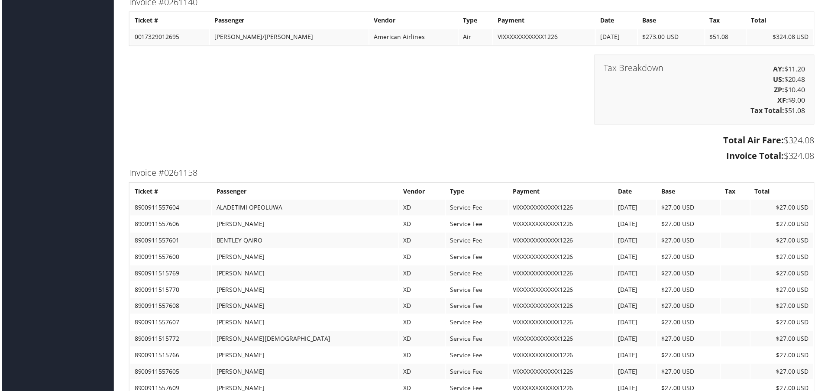 The width and height of the screenshot is (828, 391). Describe the element at coordinates (706, 90) in the screenshot. I see `div: $11.20 $20.48 $10.40 $9.00 $51.08` at that location.